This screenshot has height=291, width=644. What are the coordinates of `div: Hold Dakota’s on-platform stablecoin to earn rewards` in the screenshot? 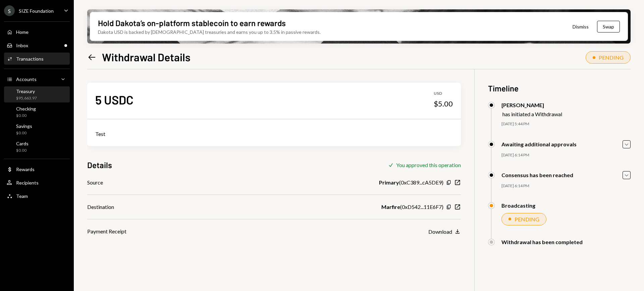 It's located at (192, 23).